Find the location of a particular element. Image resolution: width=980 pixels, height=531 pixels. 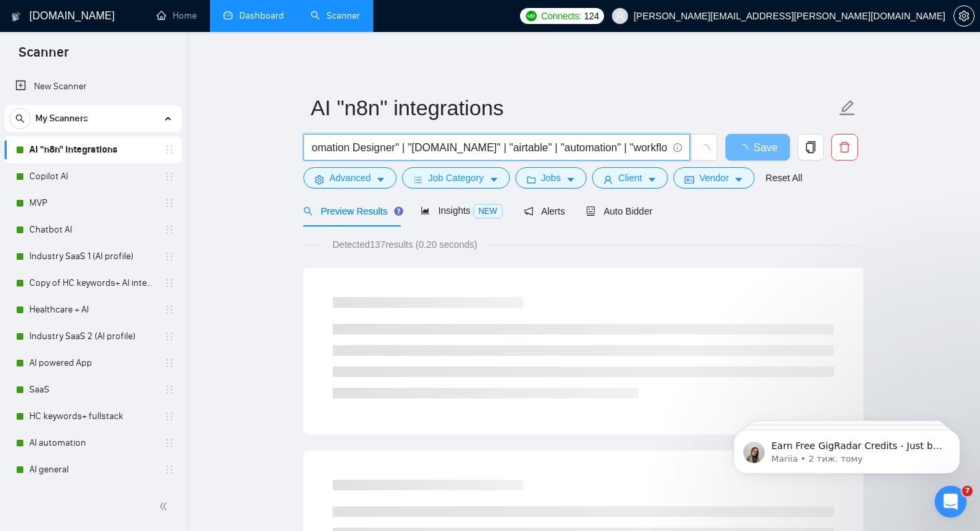

input: Search Freelance Jobs... is located at coordinates (489, 147).